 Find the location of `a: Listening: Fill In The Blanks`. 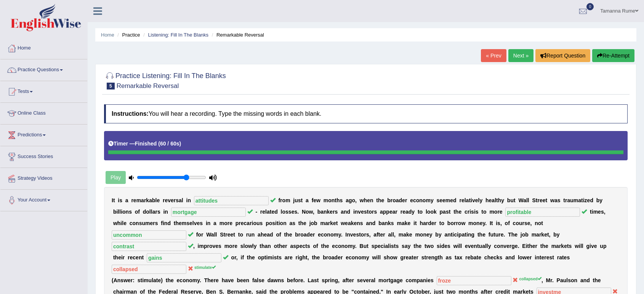

a: Listening: Fill In The Blanks is located at coordinates (178, 35).